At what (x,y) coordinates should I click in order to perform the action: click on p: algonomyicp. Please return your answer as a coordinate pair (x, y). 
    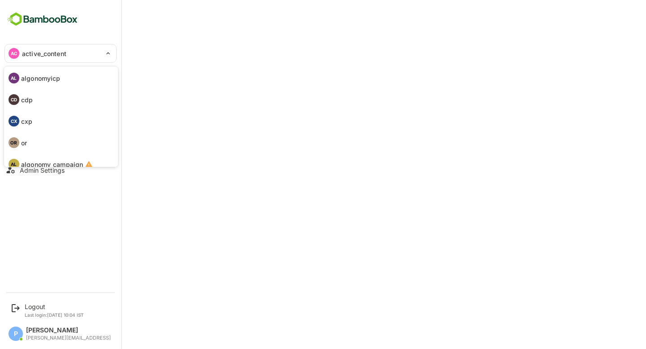
    Looking at the image, I should click on (40, 78).